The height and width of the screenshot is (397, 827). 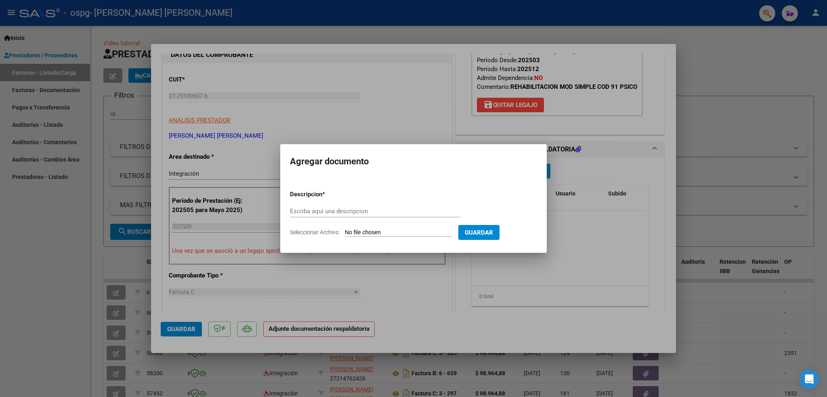 What do you see at coordinates (479, 232) in the screenshot?
I see `button: Guardar` at bounding box center [479, 232].